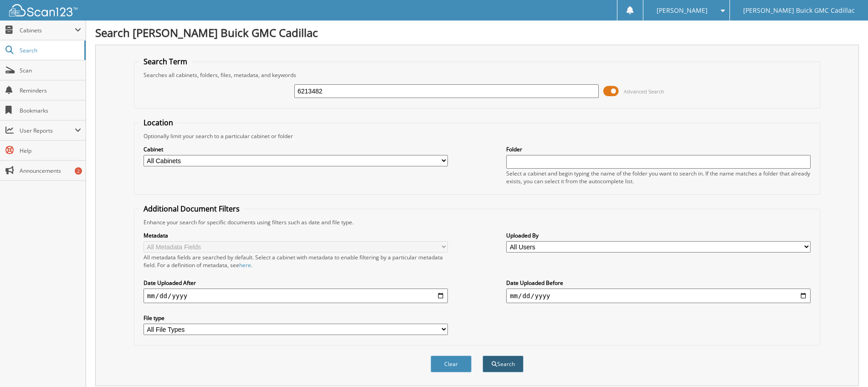 Image resolution: width=868 pixels, height=387 pixels. Describe the element at coordinates (658, 235) in the screenshot. I see `label: Uploaded By` at that location.